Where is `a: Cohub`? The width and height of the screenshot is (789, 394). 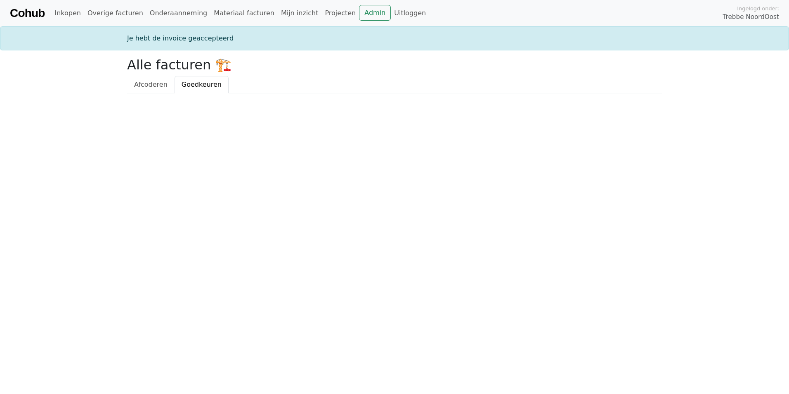
a: Cohub is located at coordinates (27, 13).